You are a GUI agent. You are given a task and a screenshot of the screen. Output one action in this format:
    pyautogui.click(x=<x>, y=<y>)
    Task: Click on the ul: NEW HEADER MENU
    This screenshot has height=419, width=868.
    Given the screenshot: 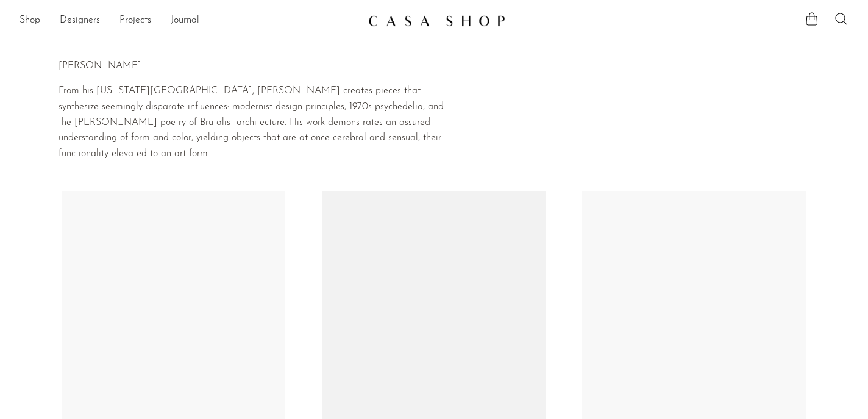 What is the action you would take?
    pyautogui.click(x=189, y=21)
    